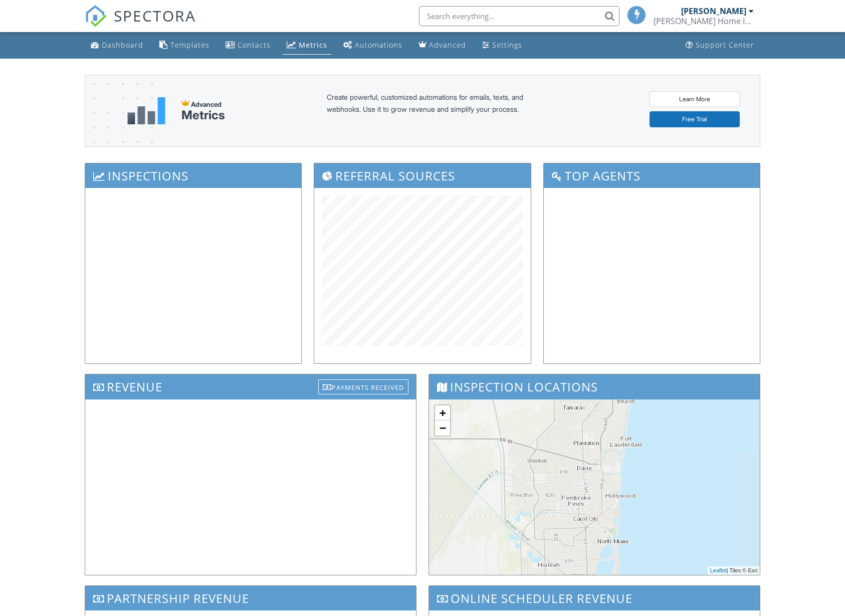  I want to click on div: Automations, so click(379, 45).